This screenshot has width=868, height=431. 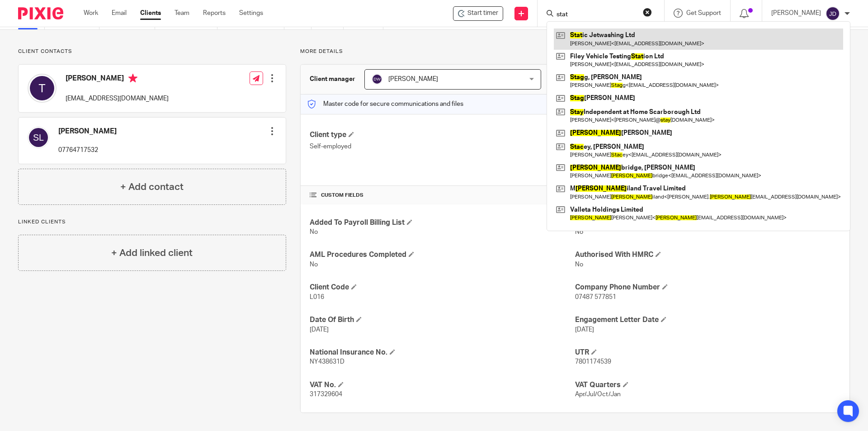 I want to click on a: Email, so click(x=119, y=13).